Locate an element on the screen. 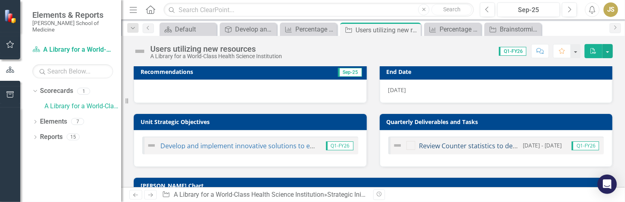 This screenshot has width=625, height=202. h3: Recommendations is located at coordinates (216, 71).